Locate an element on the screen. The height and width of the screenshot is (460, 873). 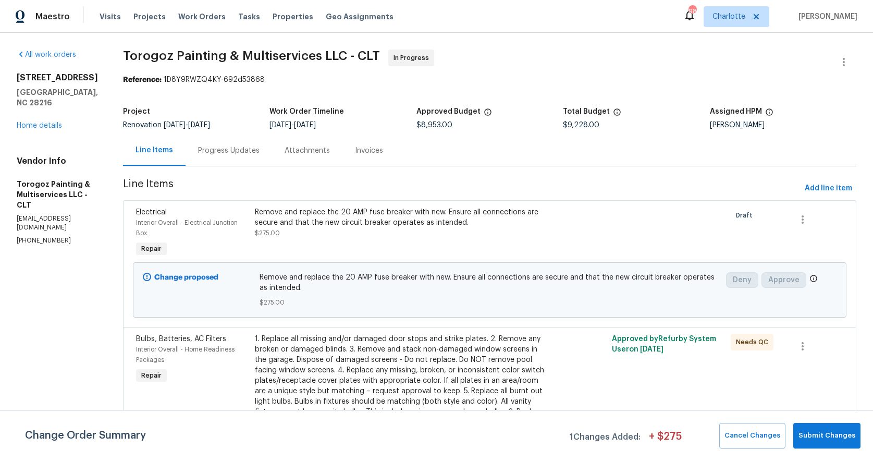
h5: Work Order Timeline is located at coordinates (306, 111).